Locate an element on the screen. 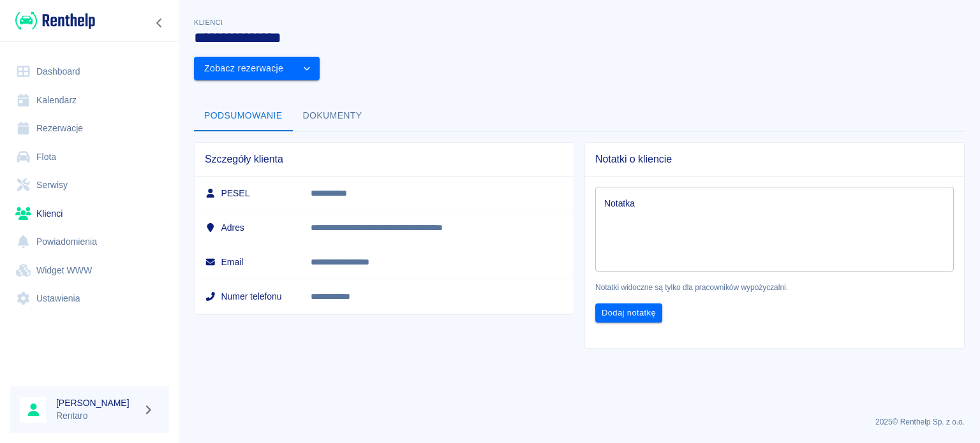  a: Powiadomienia is located at coordinates (90, 242).